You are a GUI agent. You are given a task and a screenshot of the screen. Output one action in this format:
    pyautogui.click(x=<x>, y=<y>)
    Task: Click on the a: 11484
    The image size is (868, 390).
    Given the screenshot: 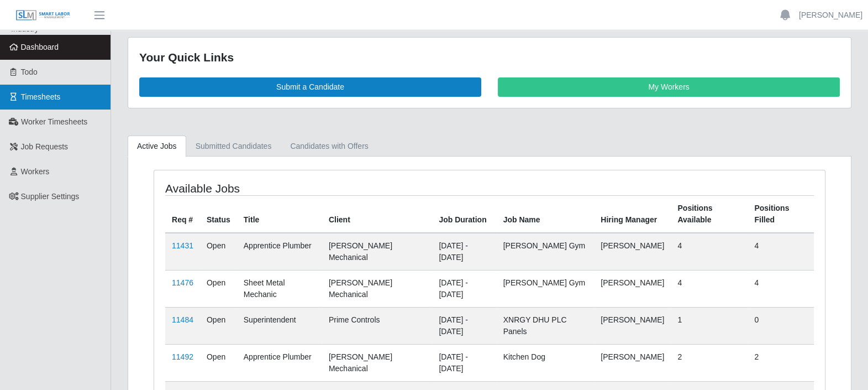 What is the action you would take?
    pyautogui.click(x=182, y=320)
    